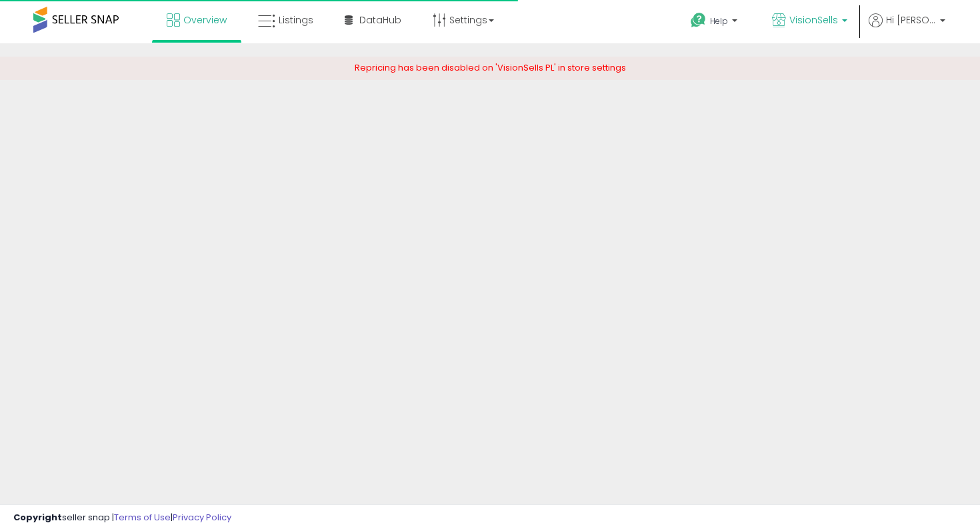 The height and width of the screenshot is (531, 980). What do you see at coordinates (122, 518) in the screenshot?
I see `div: seller snap | |` at bounding box center [122, 518].